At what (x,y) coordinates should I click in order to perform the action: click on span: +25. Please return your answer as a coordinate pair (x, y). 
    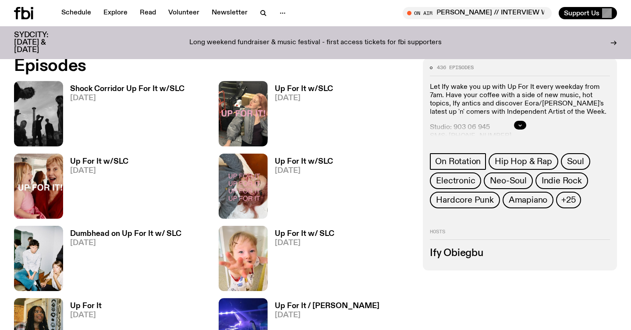
    Looking at the image, I should click on (568, 200).